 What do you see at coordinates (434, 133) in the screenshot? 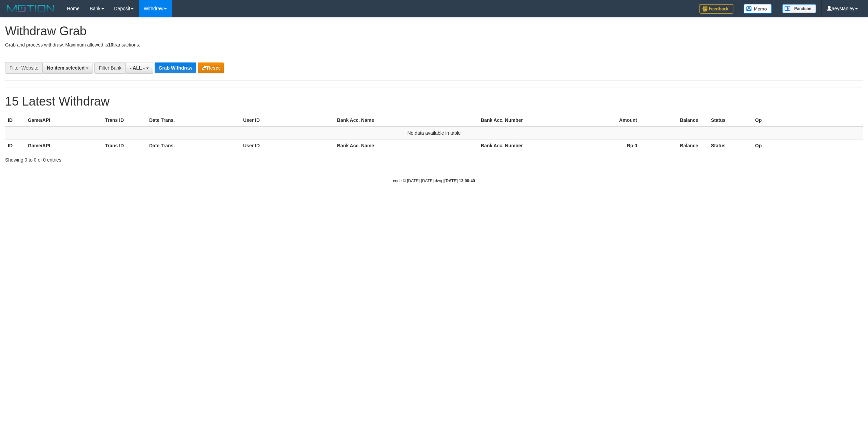
I see `td: No data available in table` at bounding box center [434, 133].